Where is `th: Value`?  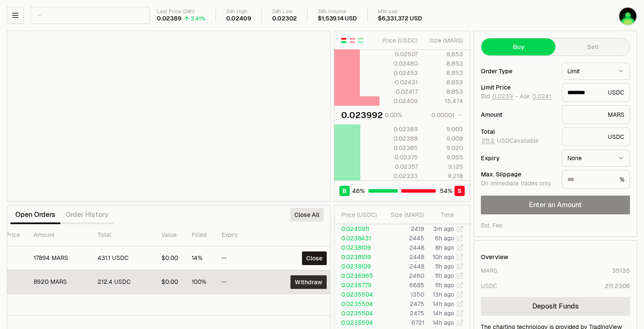 th: Value is located at coordinates (169, 235).